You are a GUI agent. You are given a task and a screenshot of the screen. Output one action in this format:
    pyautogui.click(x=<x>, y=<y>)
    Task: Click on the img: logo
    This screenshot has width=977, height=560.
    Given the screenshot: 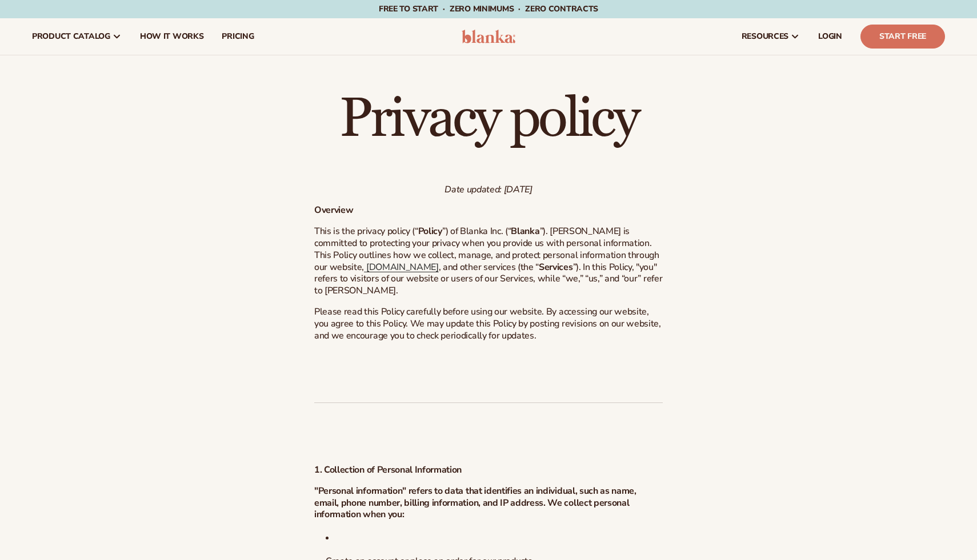 What is the action you would take?
    pyautogui.click(x=488, y=37)
    